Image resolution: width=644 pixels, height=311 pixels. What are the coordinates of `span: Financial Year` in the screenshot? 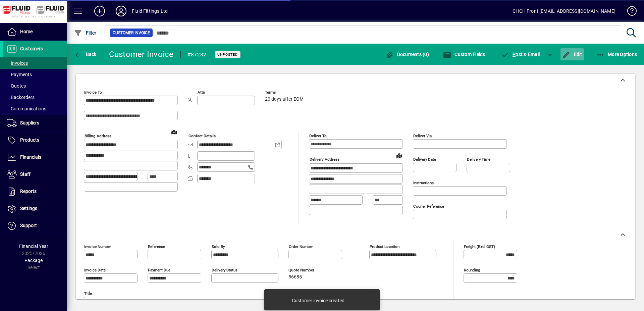 It's located at (33, 246).